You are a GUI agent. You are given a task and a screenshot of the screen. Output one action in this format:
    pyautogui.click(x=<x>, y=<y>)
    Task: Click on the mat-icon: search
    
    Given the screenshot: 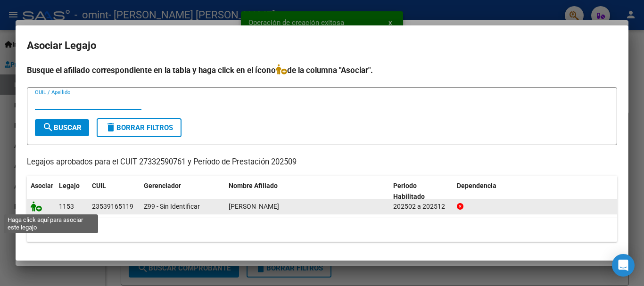 What is the action you would take?
    pyautogui.click(x=48, y=127)
    